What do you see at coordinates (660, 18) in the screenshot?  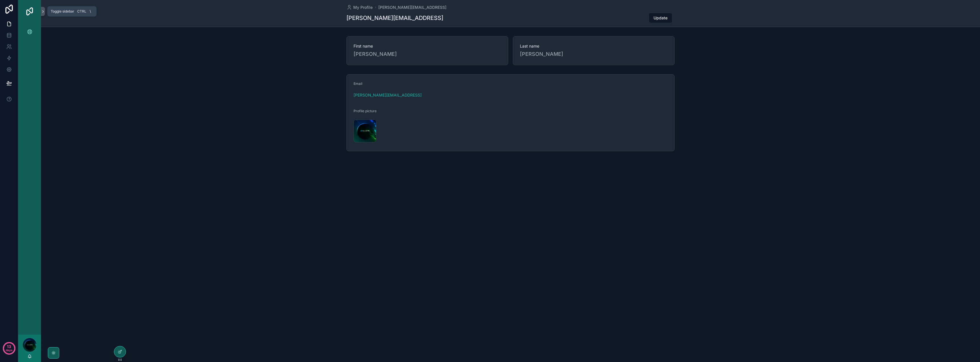 I see `button: Update` at bounding box center [660, 18].